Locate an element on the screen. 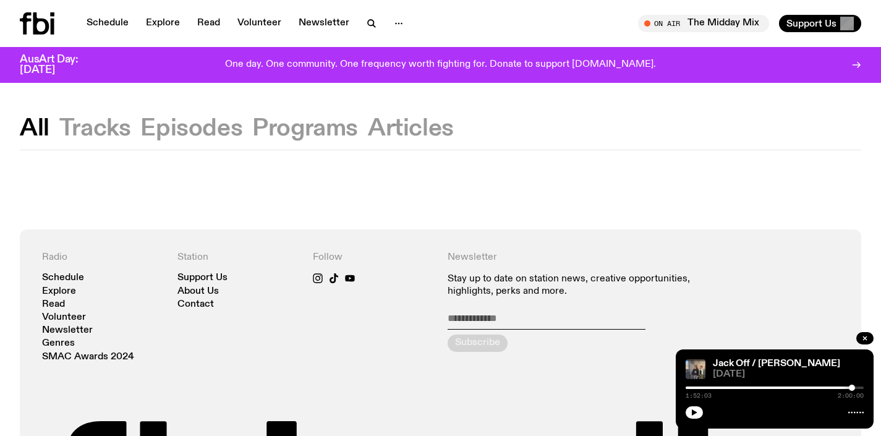 This screenshot has width=881, height=436. span: 1:52:03 is located at coordinates (699, 396).